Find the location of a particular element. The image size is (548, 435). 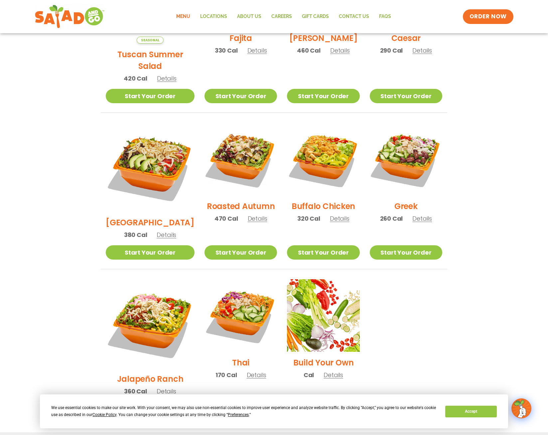

h2: Jalapeño Ranch is located at coordinates (150, 379).